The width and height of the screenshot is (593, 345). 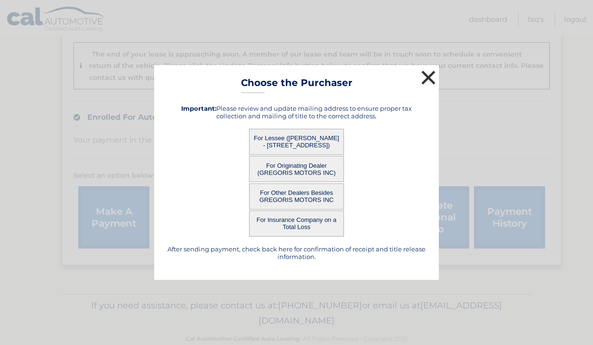 What do you see at coordinates (297, 112) in the screenshot?
I see `h5: Please review and update mailing address to ensure proper tax collection and mailing of title to ...` at bounding box center [297, 112].